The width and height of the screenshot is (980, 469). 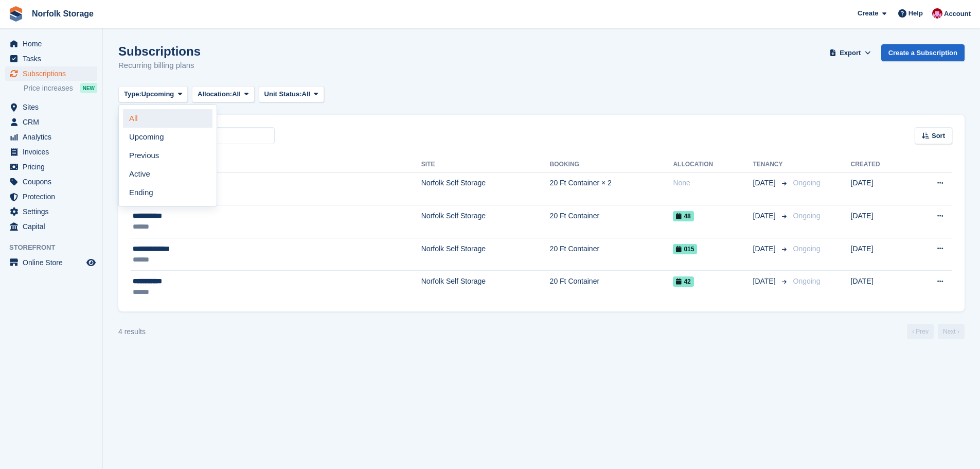 I want to click on button: Export, so click(x=851, y=53).